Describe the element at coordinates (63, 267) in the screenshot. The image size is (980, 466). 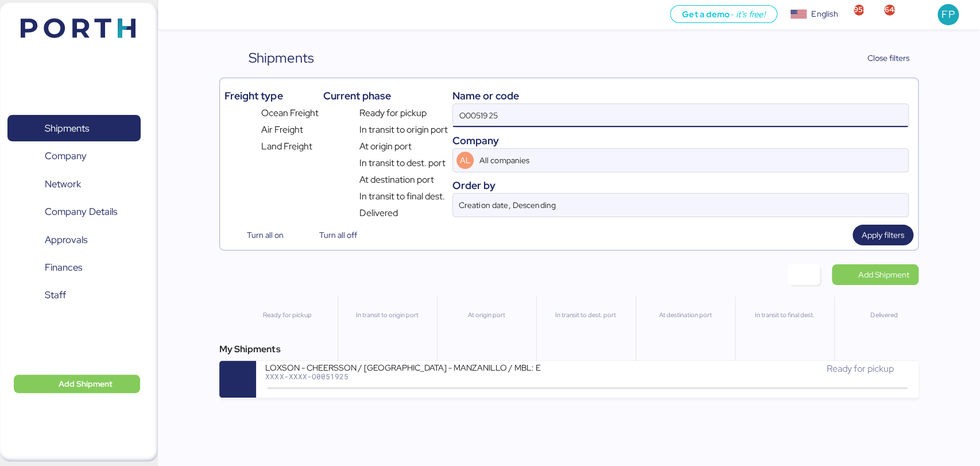
I see `span: Finances` at that location.